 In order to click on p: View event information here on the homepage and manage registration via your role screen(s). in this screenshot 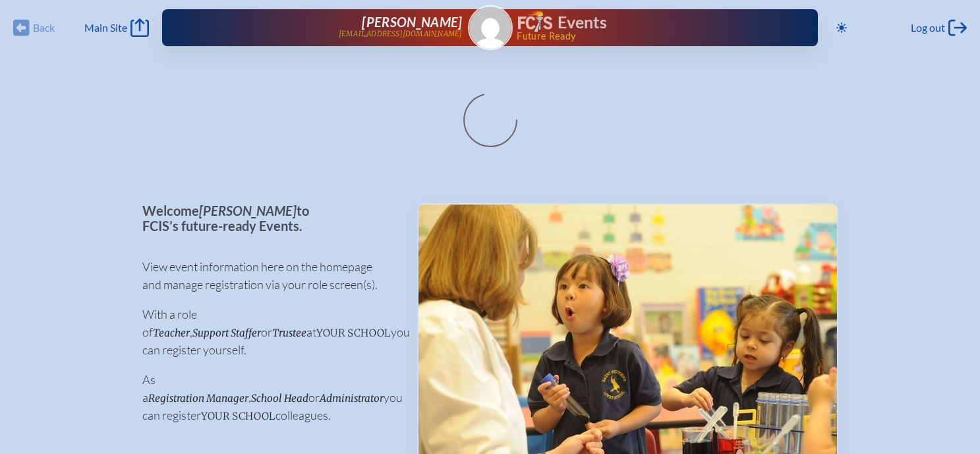, I will do `click(269, 276)`.